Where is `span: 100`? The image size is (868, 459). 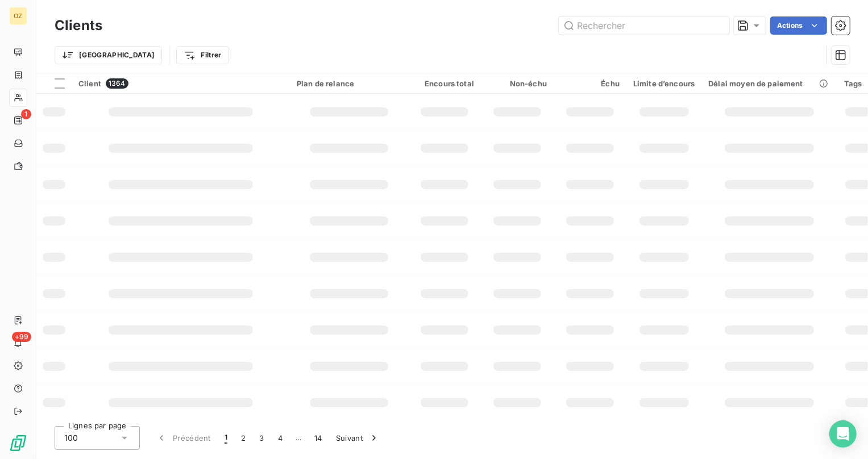 span: 100 is located at coordinates (71, 438).